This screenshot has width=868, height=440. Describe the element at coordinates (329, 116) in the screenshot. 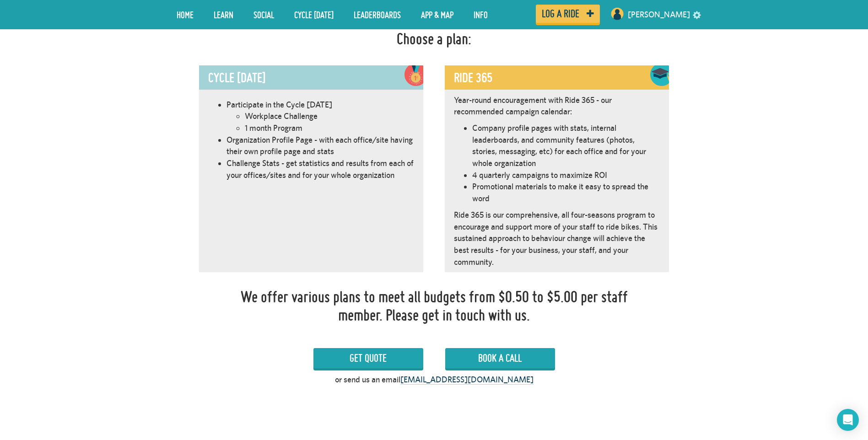

I see `li: Workplace Challenge` at that location.